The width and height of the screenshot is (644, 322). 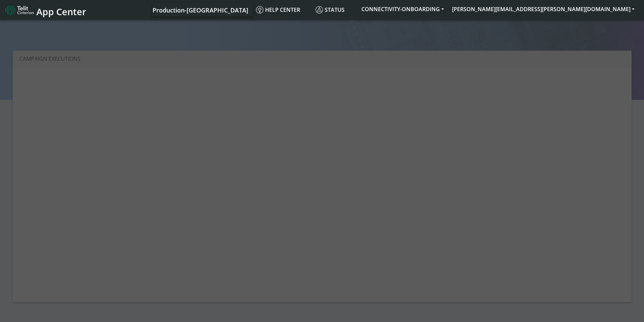 I want to click on img: logo-telit-cinterion-gw-new.png, so click(x=20, y=10).